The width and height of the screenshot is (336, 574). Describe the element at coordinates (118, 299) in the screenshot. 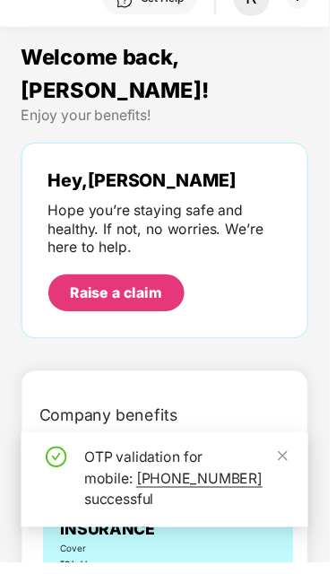

I see `div: Raise a claim` at that location.